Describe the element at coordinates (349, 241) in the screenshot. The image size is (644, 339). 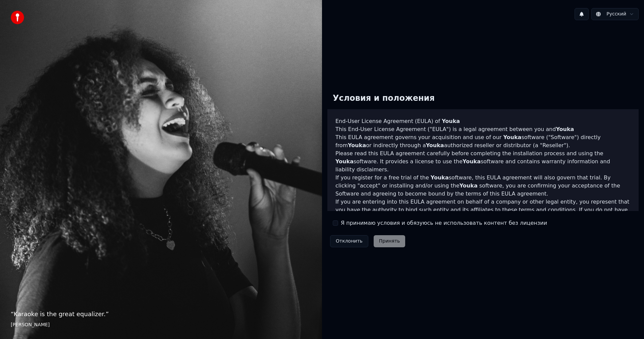
I see `button: Отклонить` at that location.